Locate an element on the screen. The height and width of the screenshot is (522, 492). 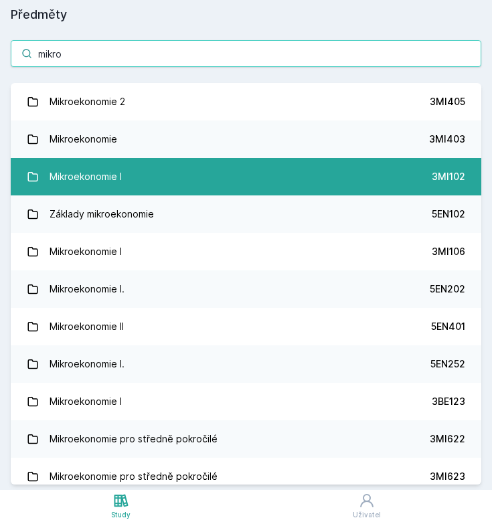
a: Mikroekonomie 3MI403 is located at coordinates (246, 139).